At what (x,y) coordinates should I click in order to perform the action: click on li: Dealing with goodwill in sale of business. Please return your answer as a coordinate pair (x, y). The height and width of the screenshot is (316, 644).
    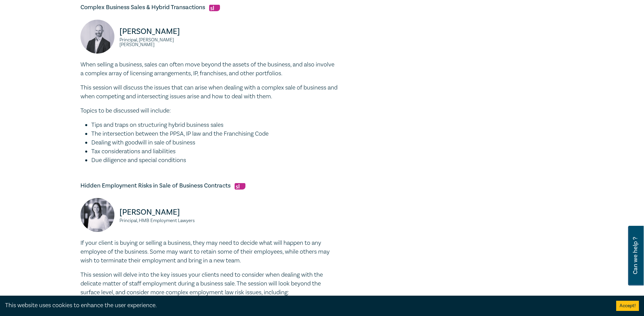
    Looking at the image, I should click on (215, 143).